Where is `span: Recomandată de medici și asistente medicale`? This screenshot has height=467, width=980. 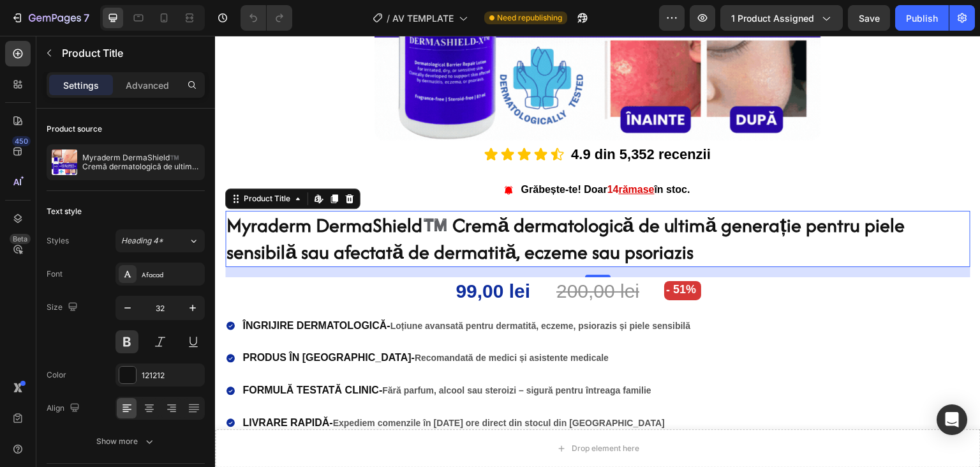
span: Recomandată de medici și asistente medicale is located at coordinates (297, 322).